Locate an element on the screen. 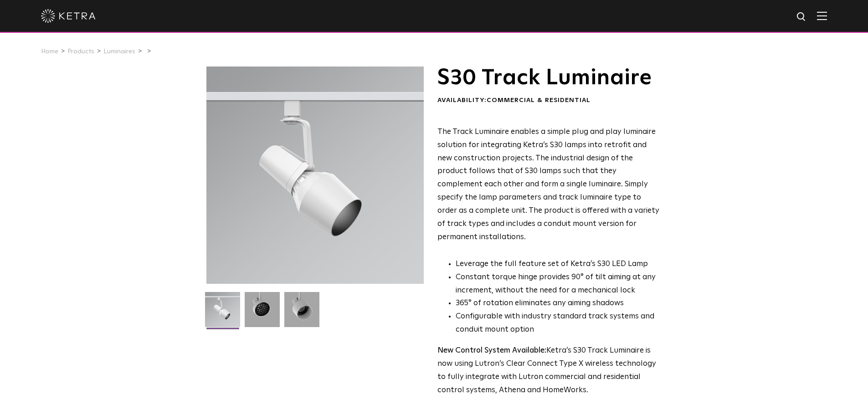  li: 365° of rotation eliminates any aiming shadows is located at coordinates (557, 303).